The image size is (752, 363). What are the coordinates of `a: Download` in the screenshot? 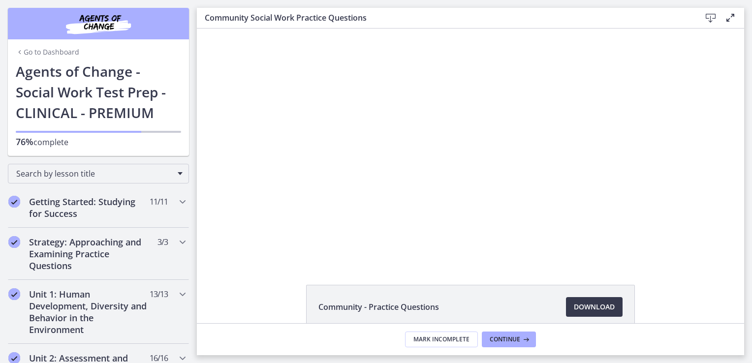 It's located at (594, 307).